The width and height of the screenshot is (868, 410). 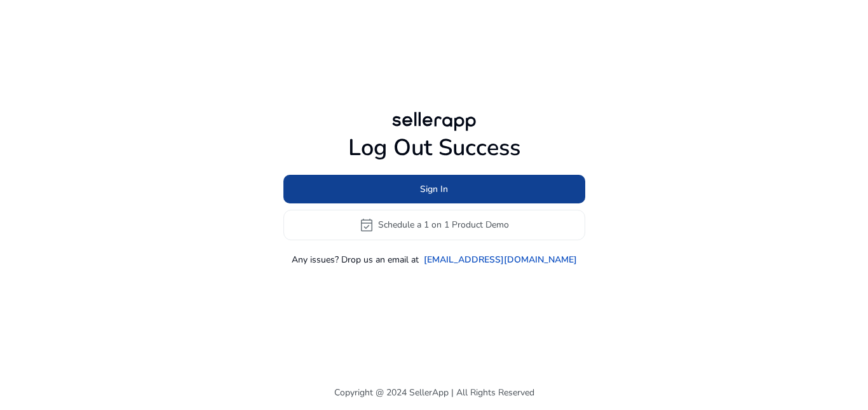 What do you see at coordinates (434, 189) in the screenshot?
I see `button: Sign In` at bounding box center [434, 189].